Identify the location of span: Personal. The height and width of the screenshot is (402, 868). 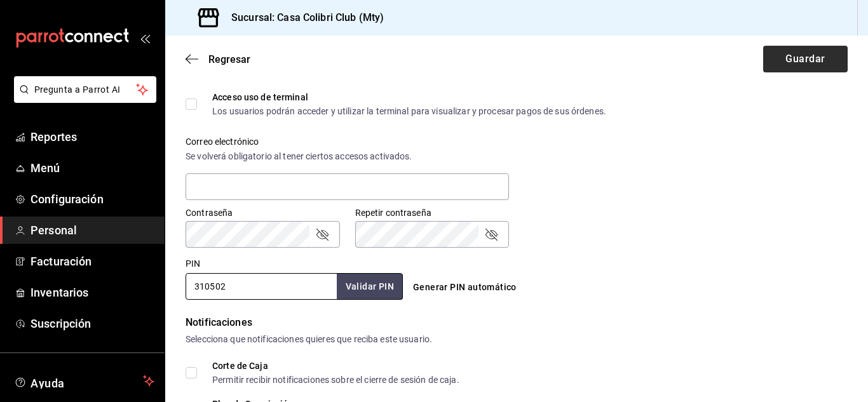
(92, 230).